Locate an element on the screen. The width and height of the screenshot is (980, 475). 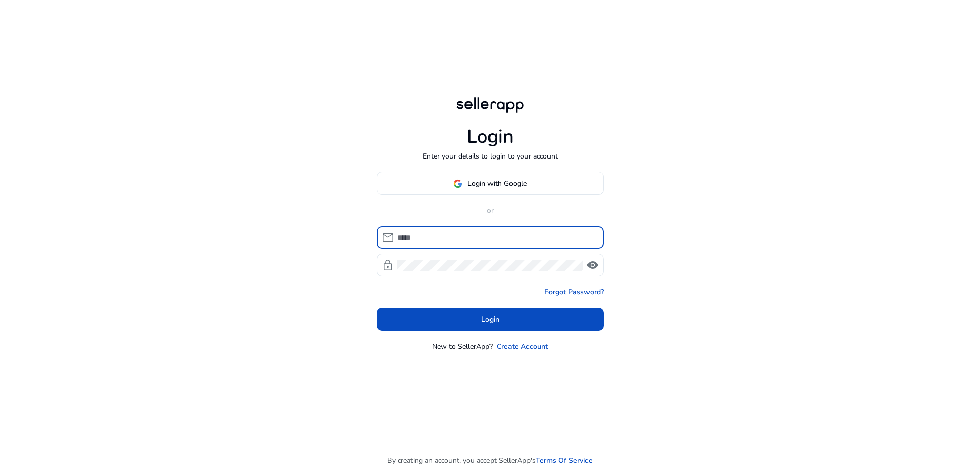
button: Login with Google is located at coordinates (490, 183).